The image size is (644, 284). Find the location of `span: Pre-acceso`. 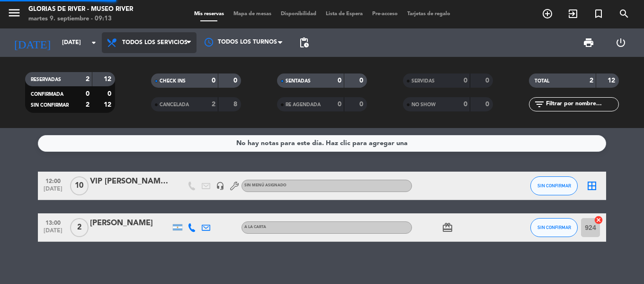

span: Pre-acceso is located at coordinates (385, 14).